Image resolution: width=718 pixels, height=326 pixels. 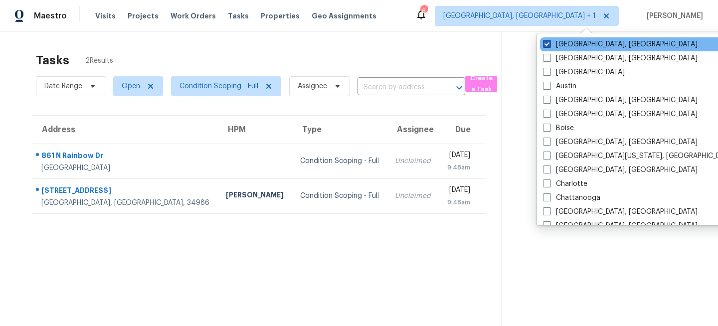 I want to click on span: Properties, so click(x=280, y=16).